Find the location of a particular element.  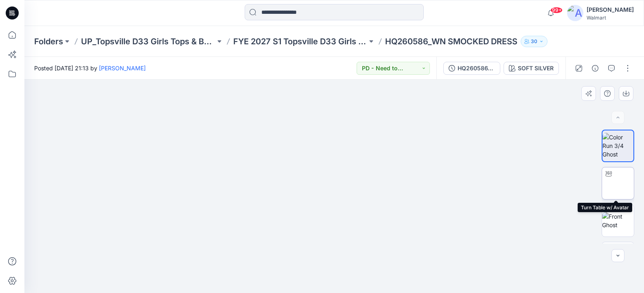

p: FYE 2027 S1 Topsville D33 Girls Tops is located at coordinates (300, 42).